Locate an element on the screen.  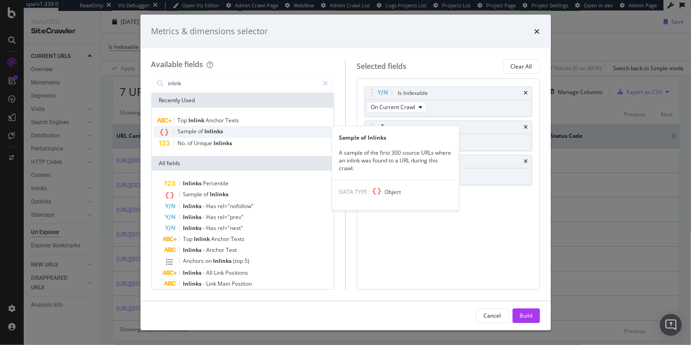
span: on is located at coordinates (209, 260).